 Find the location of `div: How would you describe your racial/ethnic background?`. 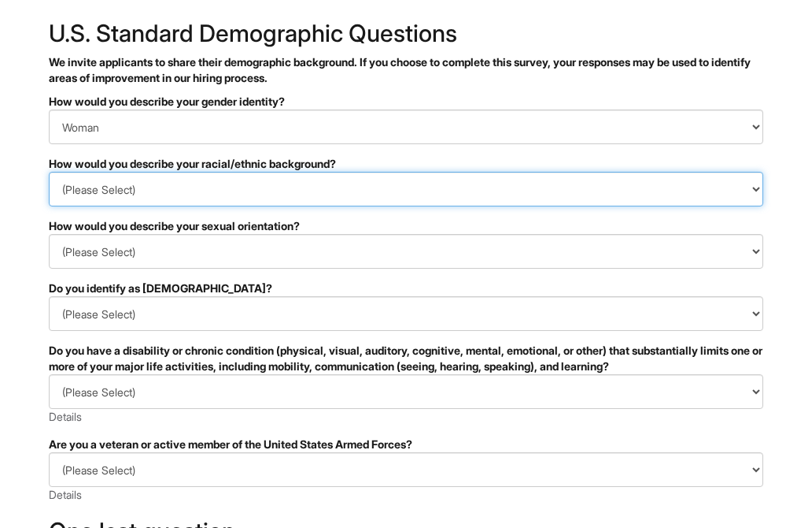

div: How would you describe your racial/ethnic background? is located at coordinates (406, 164).